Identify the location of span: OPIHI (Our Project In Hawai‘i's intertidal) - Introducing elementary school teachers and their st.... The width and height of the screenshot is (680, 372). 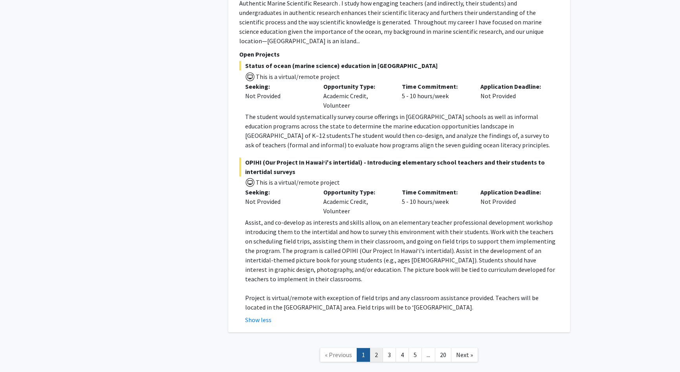
(399, 167).